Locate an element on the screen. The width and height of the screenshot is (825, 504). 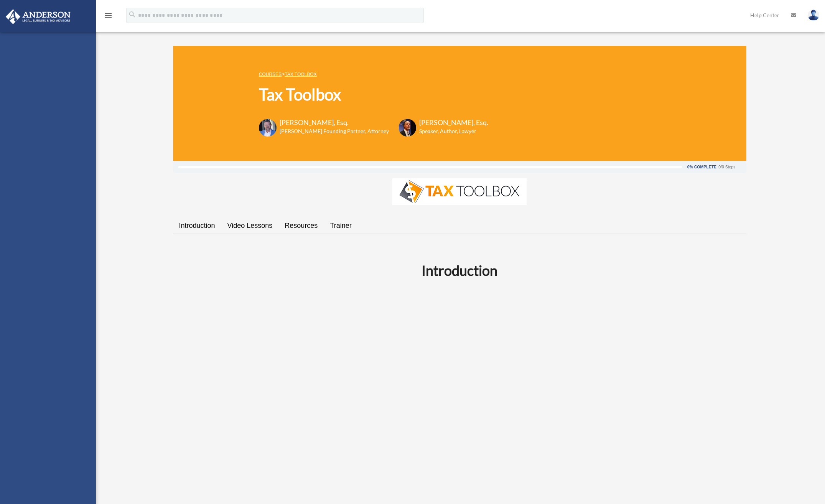
h2: Introduction is located at coordinates (460, 270).